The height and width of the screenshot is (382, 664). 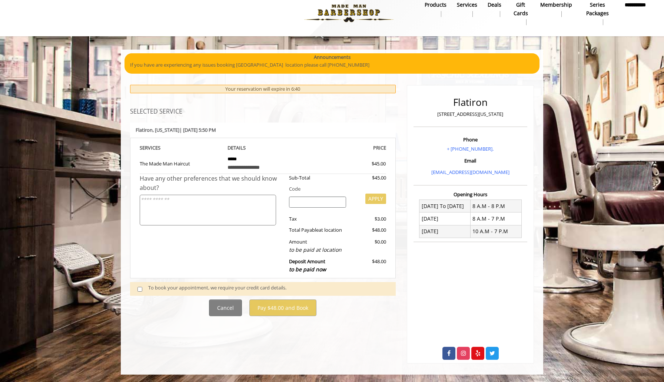 What do you see at coordinates (263, 89) in the screenshot?
I see `div: Your reservation will expire in 6:40` at bounding box center [263, 89].